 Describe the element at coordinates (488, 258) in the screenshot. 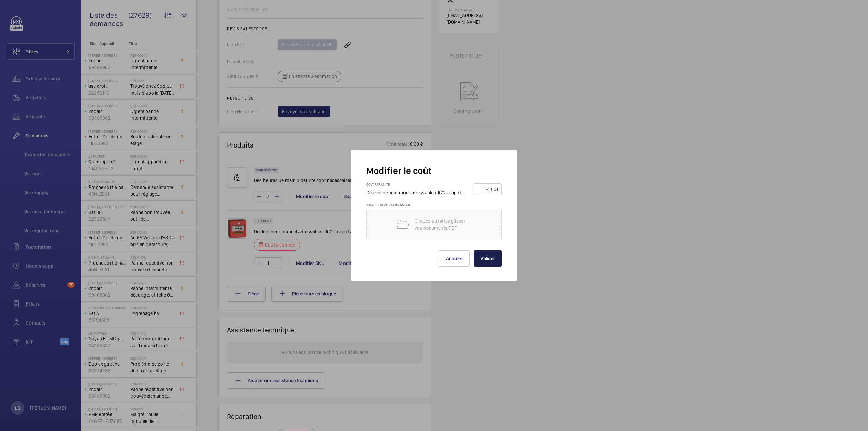

I see `button: Valider` at that location.